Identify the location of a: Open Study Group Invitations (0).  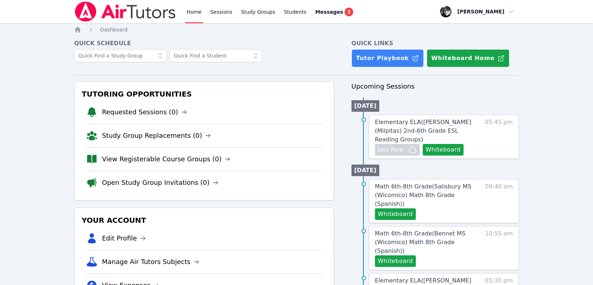
(160, 183).